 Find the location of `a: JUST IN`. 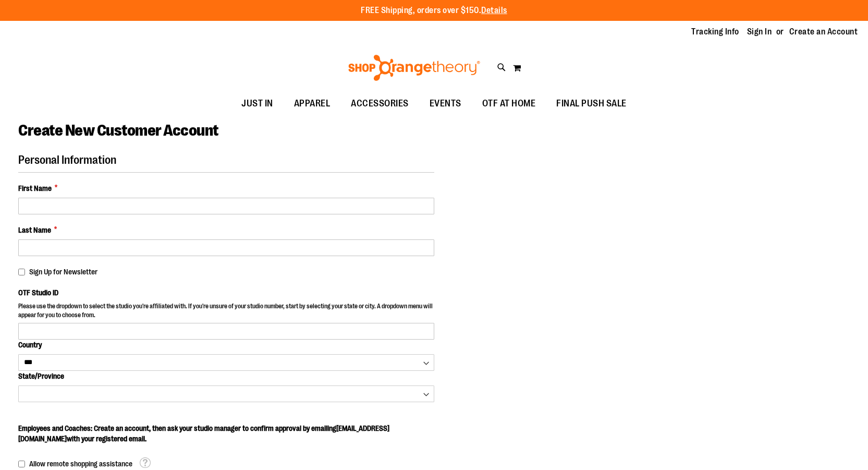

a: JUST IN is located at coordinates (257, 104).